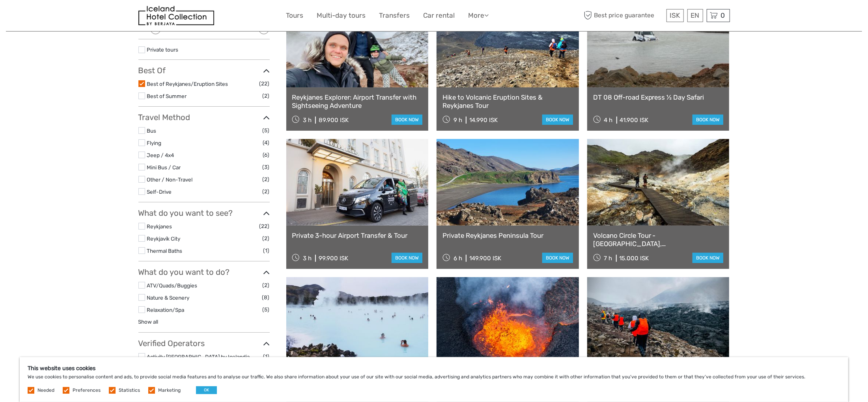  Describe the element at coordinates (172, 285) in the screenshot. I see `a: ATV/Quads/Buggies` at that location.